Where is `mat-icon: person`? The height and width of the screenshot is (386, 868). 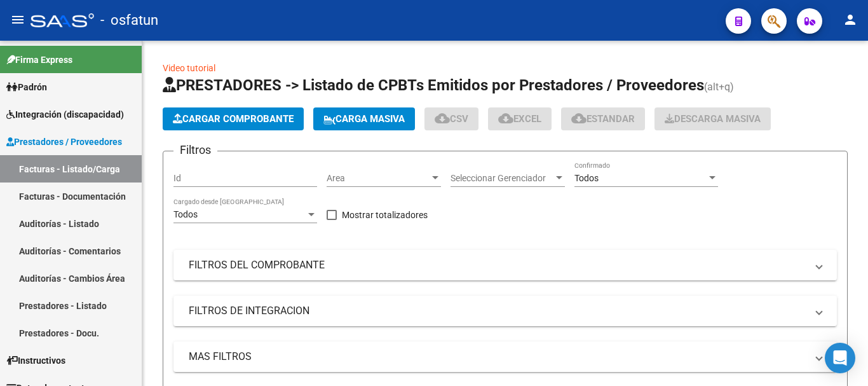 mat-icon: person is located at coordinates (850, 20).